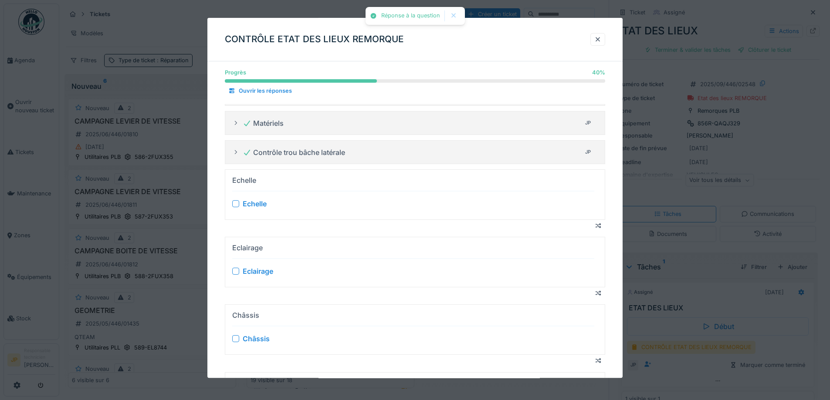  What do you see at coordinates (314, 39) in the screenshot?
I see `h3: CONTRÔLE ETAT DES LIEUX REMORQUE` at bounding box center [314, 39].